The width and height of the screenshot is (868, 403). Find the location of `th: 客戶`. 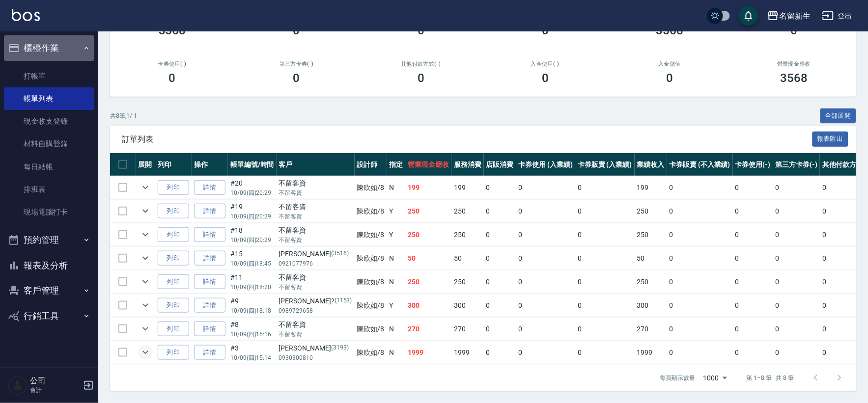

th: 客戶 is located at coordinates (315, 164).